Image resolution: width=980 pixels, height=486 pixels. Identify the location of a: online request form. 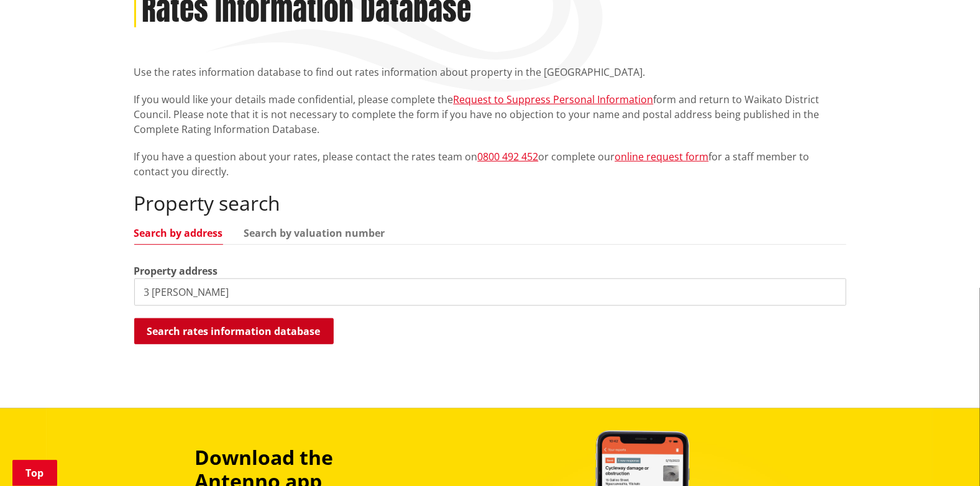
(661, 156).